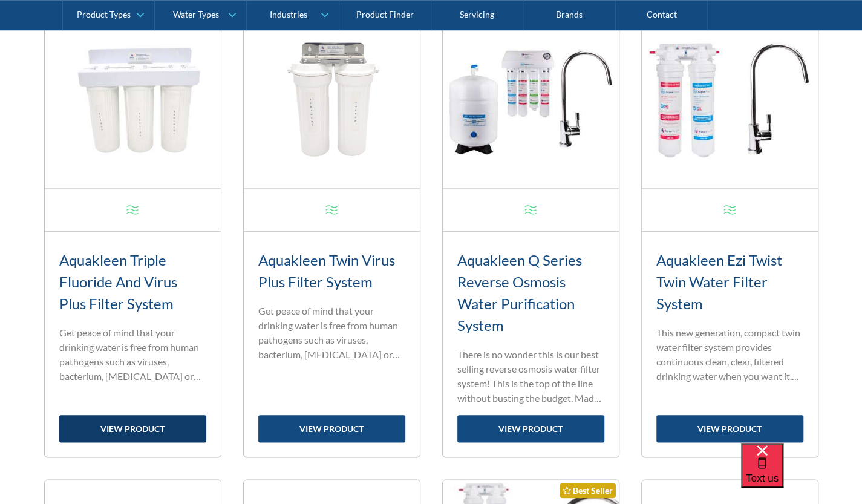 Image resolution: width=862 pixels, height=504 pixels. I want to click on img: Aquakleen Q Series Reverse Osmosis Water Purification System, so click(530, 100).